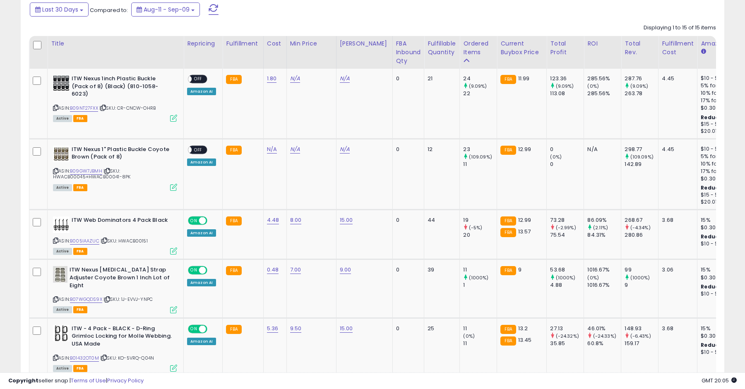  I want to click on span: | SKU: CR-CNCW-OHRB, so click(128, 108).